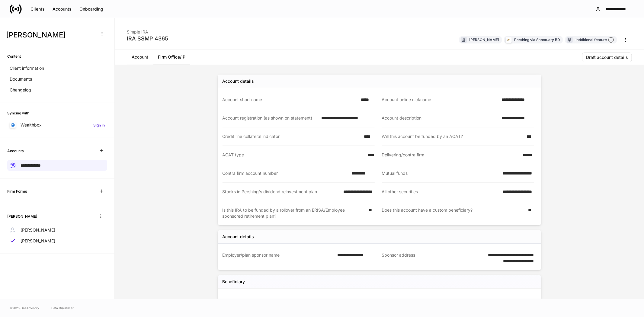 This screenshot has height=317, width=644. I want to click on span: © 2025 OneAdvisory, so click(24, 308).